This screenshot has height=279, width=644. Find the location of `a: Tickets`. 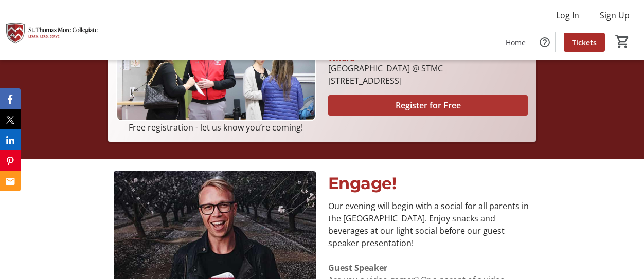

a: Tickets is located at coordinates (585, 42).